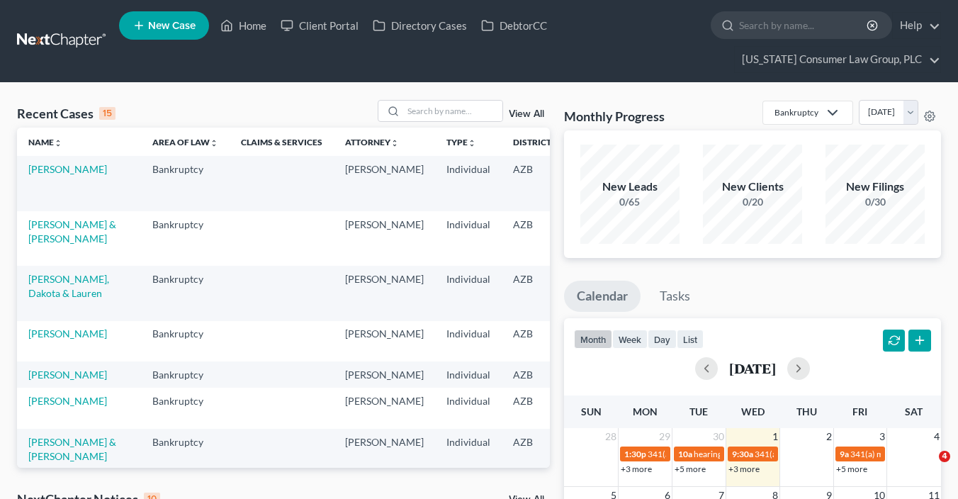 The width and height of the screenshot is (958, 499). What do you see at coordinates (603, 296) in the screenshot?
I see `a: Calendar` at bounding box center [603, 296].